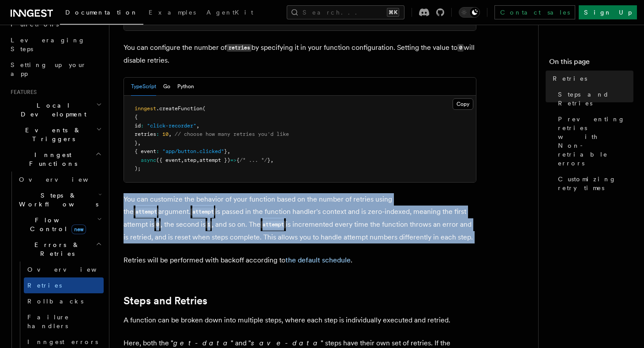 The image size is (644, 348). What do you see at coordinates (463, 104) in the screenshot?
I see `button: Copy` at bounding box center [463, 104].